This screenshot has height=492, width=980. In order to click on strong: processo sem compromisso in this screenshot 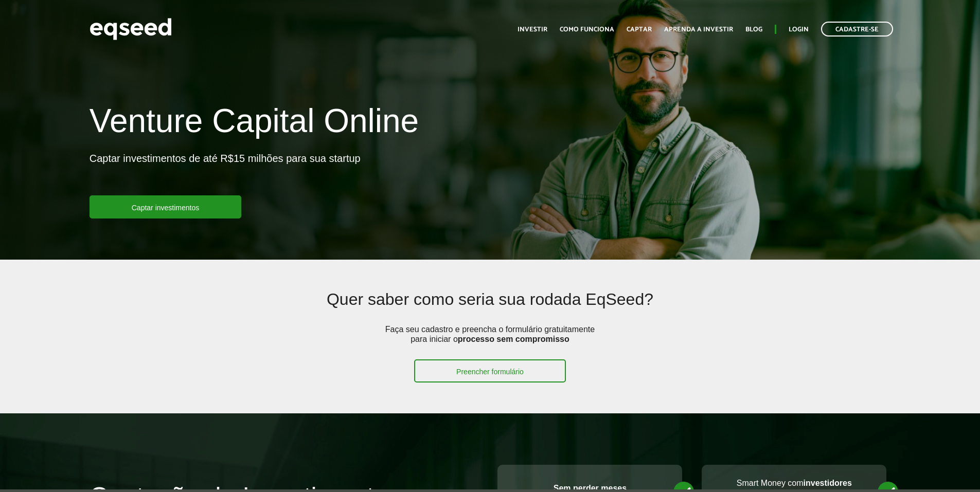, I will do `click(513, 339)`.